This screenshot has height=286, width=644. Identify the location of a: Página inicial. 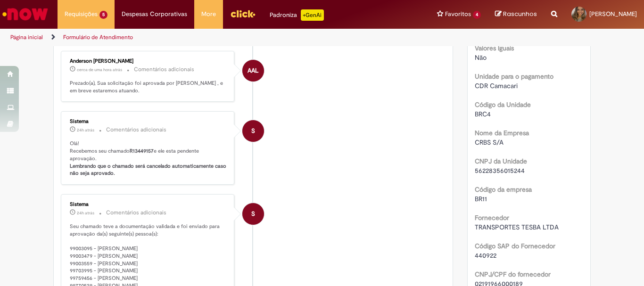
(26, 38).